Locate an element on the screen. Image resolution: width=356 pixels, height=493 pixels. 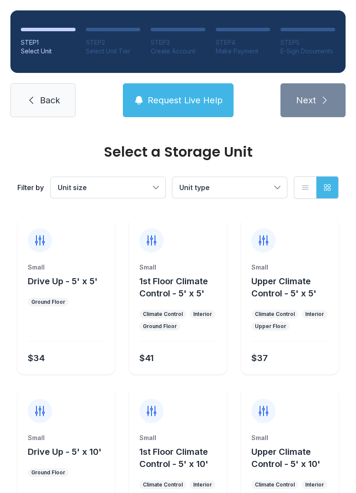
div: Select Unit Tier is located at coordinates (113, 51).